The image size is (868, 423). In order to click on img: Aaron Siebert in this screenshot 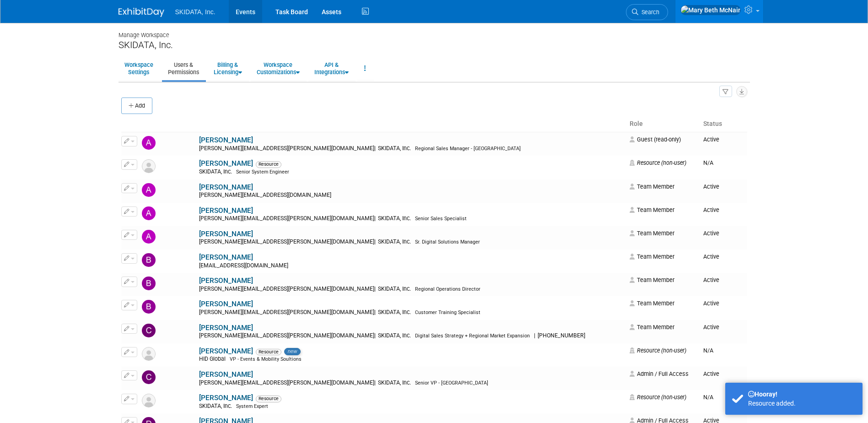, I will do `click(148, 143)`.